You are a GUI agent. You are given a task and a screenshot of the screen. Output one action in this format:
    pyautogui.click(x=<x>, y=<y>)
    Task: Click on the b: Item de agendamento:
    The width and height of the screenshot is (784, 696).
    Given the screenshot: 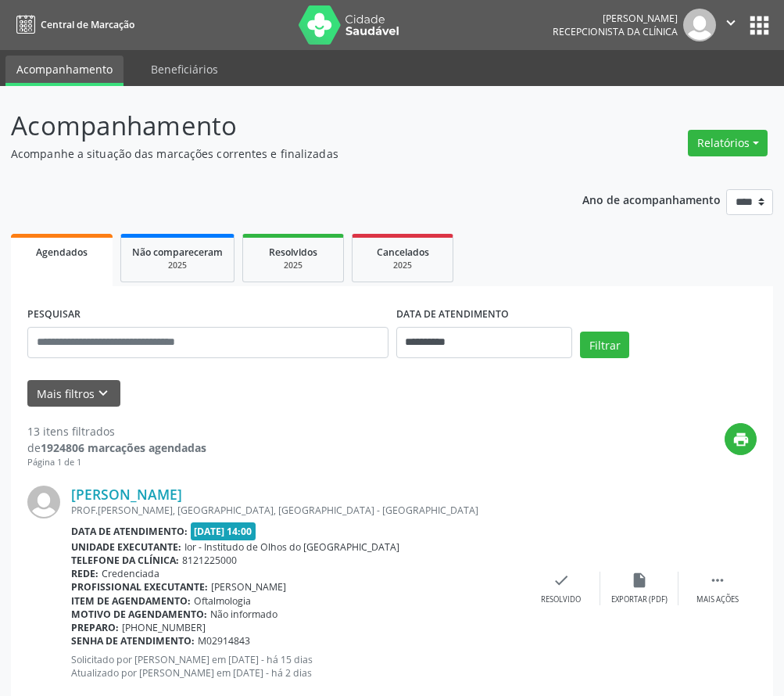 What is the action you would take?
    pyautogui.click(x=131, y=600)
    